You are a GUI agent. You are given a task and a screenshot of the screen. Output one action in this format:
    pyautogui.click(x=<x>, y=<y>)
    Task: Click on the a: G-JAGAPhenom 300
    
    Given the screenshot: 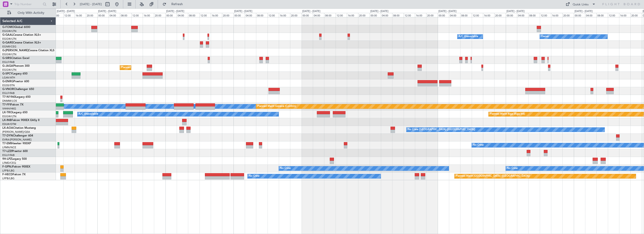 What is the action you would take?
    pyautogui.click(x=16, y=66)
    